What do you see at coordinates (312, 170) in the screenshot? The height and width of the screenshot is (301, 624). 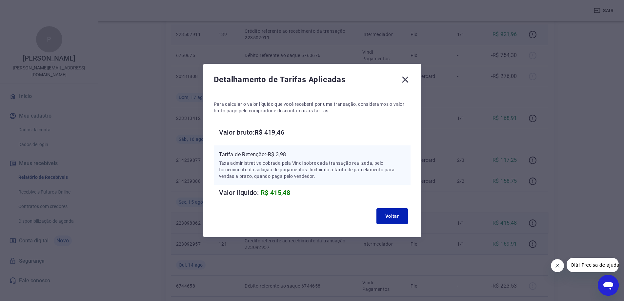 I see `p: Taxa administrativa cobrada pela Vindi sobre cada transação realizada, pelo fornecimento da soluç...` at bounding box center [312, 170].